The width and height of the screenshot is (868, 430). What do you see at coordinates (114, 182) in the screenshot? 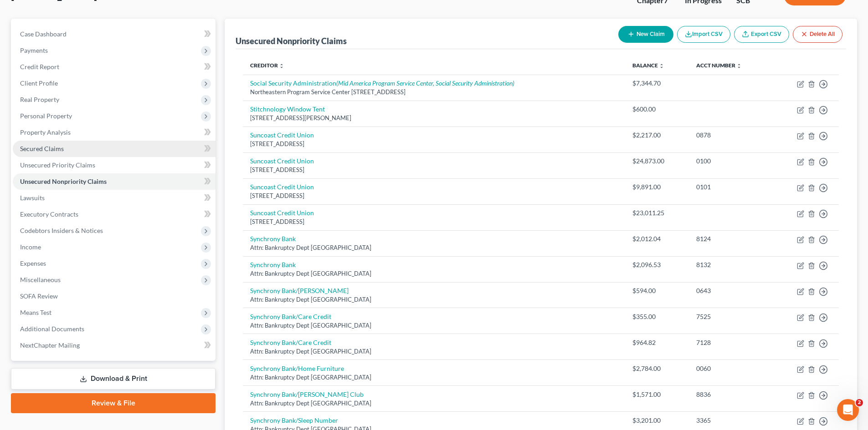
I see `a: Unsecured Nonpriority Claims` at bounding box center [114, 182].